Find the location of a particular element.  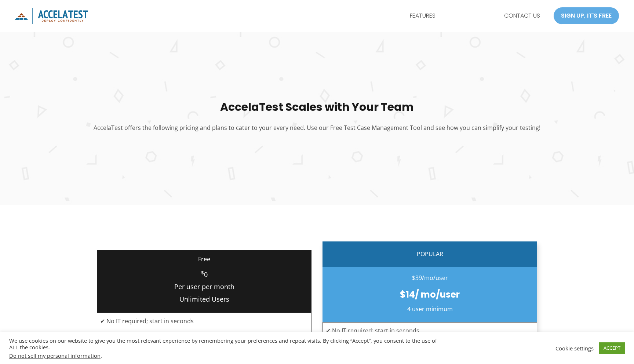

img: icon is located at coordinates (52, 16).